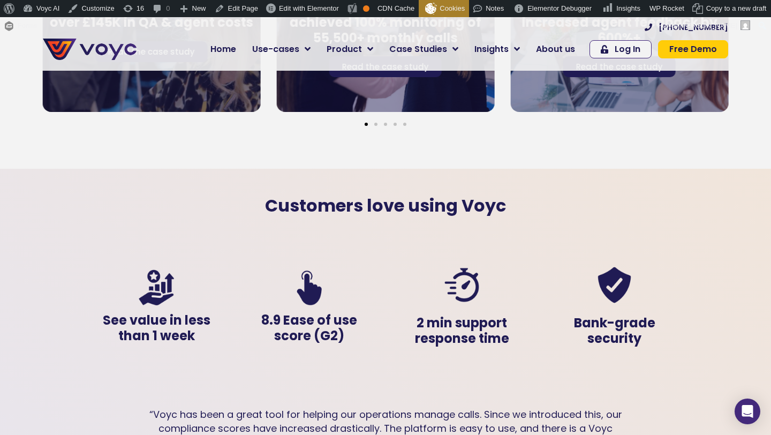  I want to click on span: Go to slide 3, so click(386, 124).